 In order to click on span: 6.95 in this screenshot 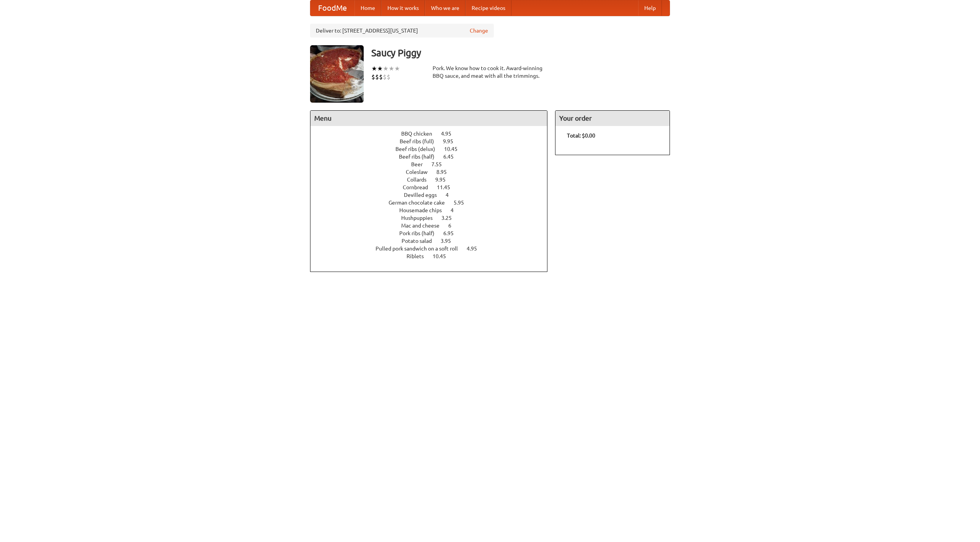, I will do `click(452, 233)`.